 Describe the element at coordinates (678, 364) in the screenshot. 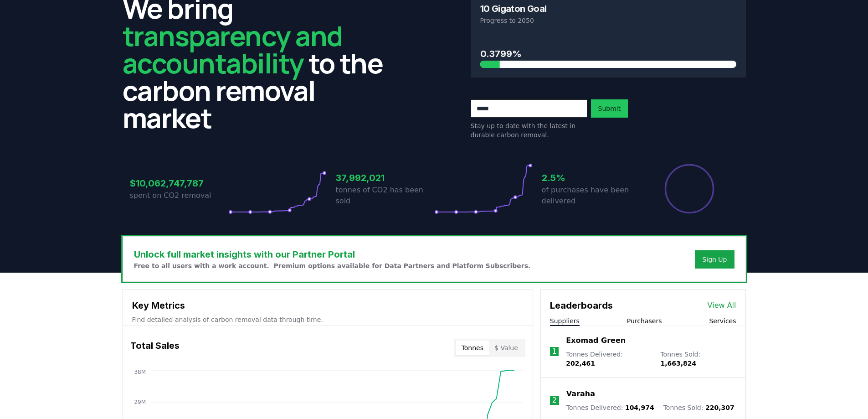

I see `span: 1,663,824` at that location.